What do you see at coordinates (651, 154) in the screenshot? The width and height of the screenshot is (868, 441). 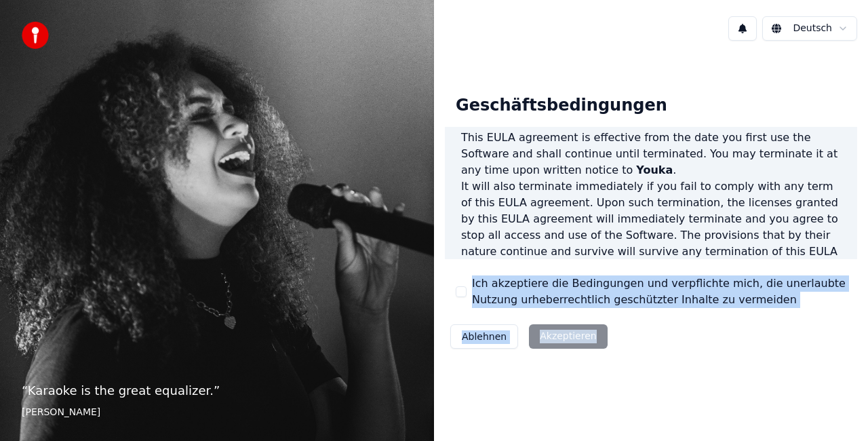 I see `p: This EULA agreement is effective from the date you first use the Software and shall continue unti...` at bounding box center [651, 154].